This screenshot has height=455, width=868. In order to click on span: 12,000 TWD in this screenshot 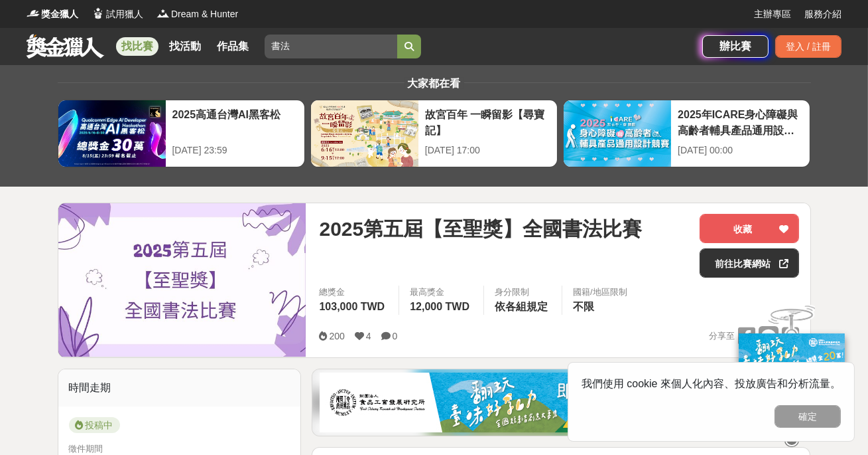, I will do `click(440, 306)`.